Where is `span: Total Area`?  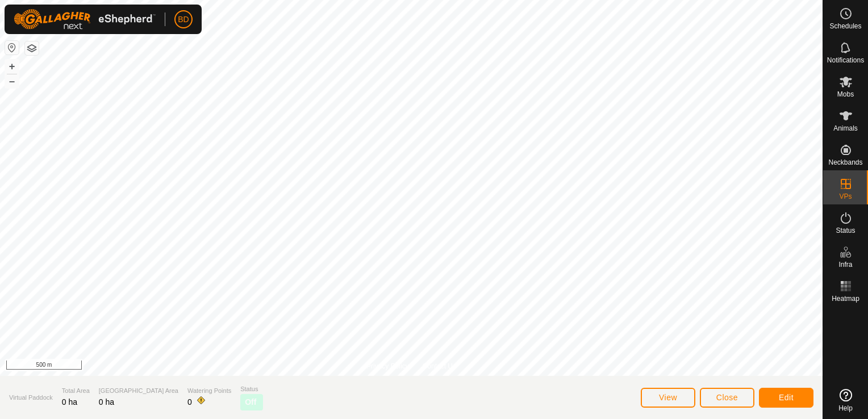 span: Total Area is located at coordinates (76, 391).